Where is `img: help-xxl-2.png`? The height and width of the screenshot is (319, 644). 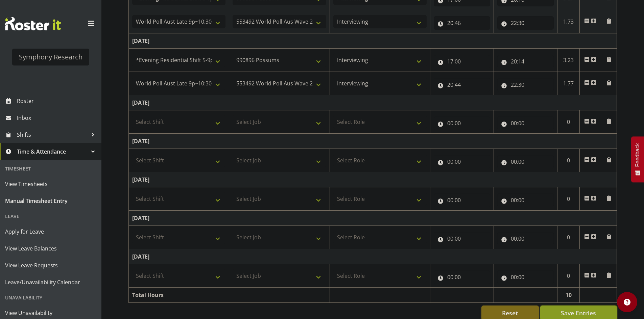 img: help-xxl-2.png is located at coordinates (627, 302).